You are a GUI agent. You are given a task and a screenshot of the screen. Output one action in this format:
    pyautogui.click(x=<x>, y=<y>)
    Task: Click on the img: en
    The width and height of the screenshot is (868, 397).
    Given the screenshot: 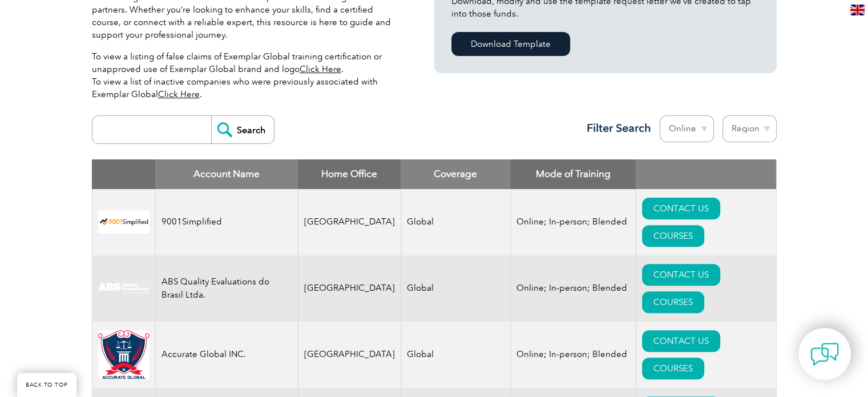 What is the action you would take?
    pyautogui.click(x=857, y=10)
    